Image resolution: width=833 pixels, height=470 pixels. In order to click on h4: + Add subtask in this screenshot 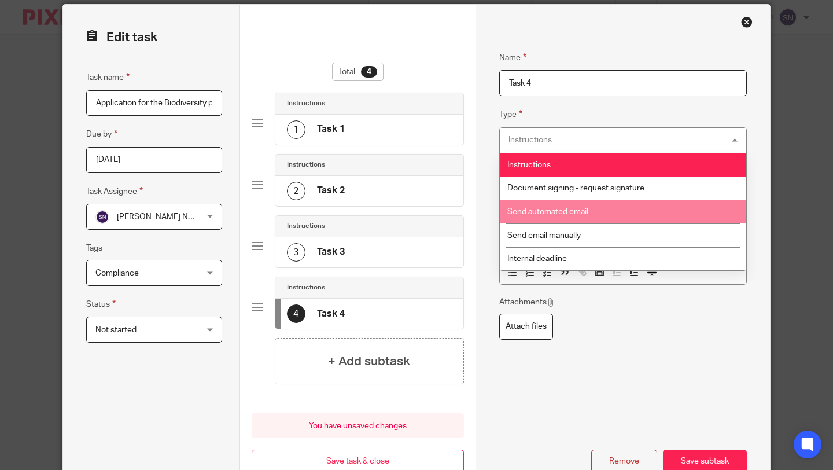, I will do `click(369, 361)`.